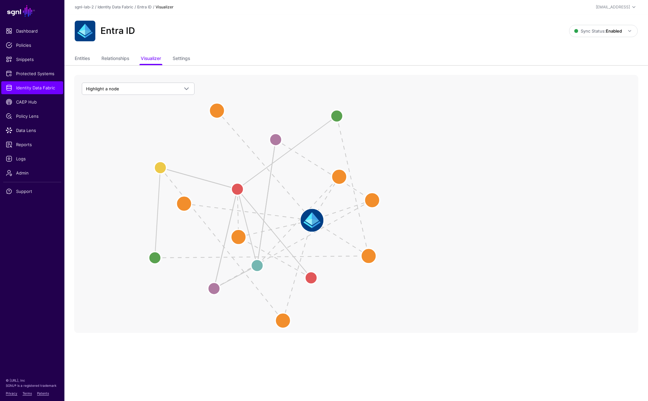 This screenshot has width=648, height=401. What do you see at coordinates (32, 144) in the screenshot?
I see `a: Reports` at bounding box center [32, 144].